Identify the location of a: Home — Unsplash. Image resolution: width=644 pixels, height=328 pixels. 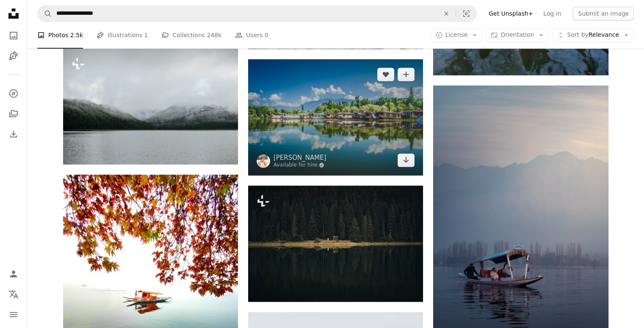
(13, 14).